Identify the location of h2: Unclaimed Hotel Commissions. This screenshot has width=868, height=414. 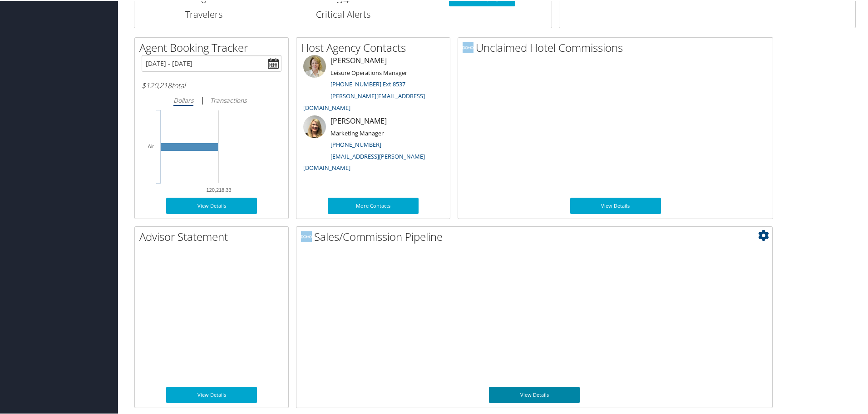
(617, 47).